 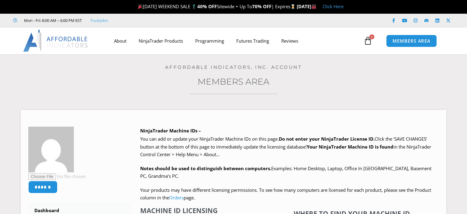 What do you see at coordinates (176, 197) in the screenshot?
I see `a: Orders` at bounding box center [176, 197].